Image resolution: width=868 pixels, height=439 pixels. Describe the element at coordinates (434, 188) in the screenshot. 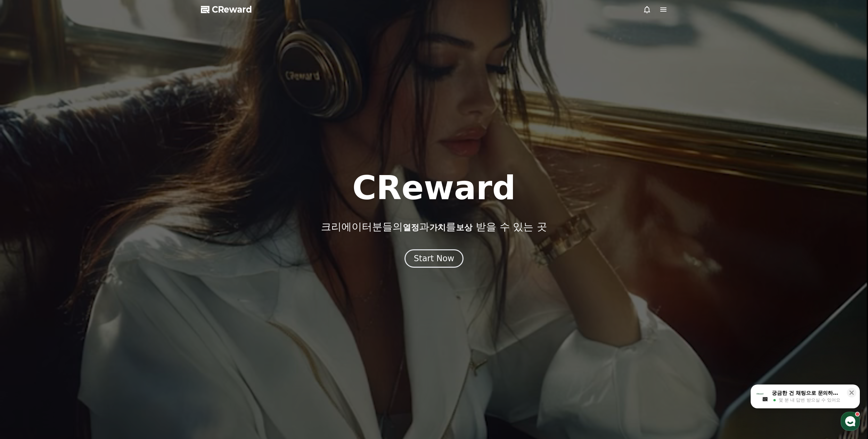

I see `h1: CReward` at that location.